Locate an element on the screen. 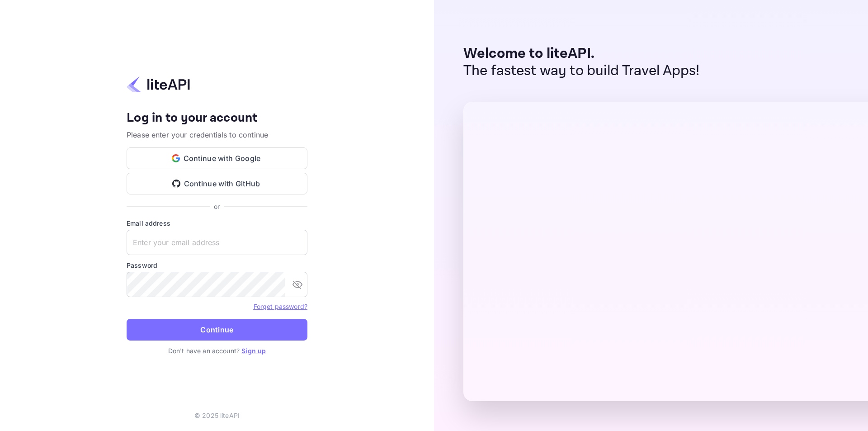  a: Forget password? is located at coordinates (280, 306).